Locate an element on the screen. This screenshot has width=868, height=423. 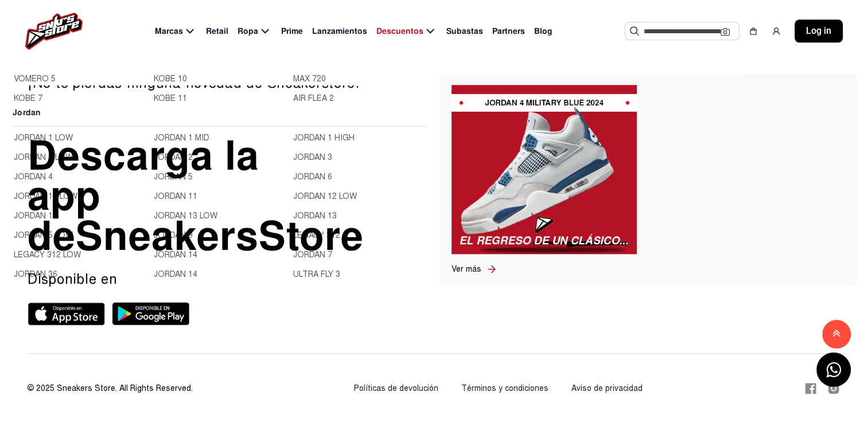
a: ULTRA FLY 3 is located at coordinates (359, 274).